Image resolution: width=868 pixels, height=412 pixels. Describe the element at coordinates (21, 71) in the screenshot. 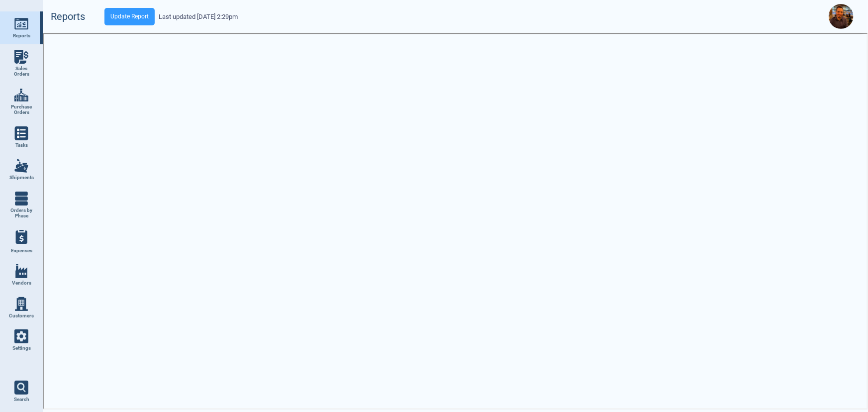

I see `span: Sales Orders` at that location.